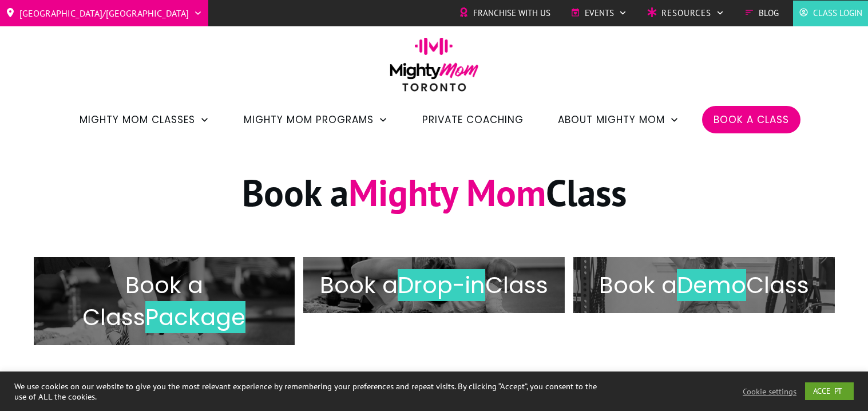 The height and width of the screenshot is (411, 868). Describe the element at coordinates (599, 13) in the screenshot. I see `span: Events` at that location.